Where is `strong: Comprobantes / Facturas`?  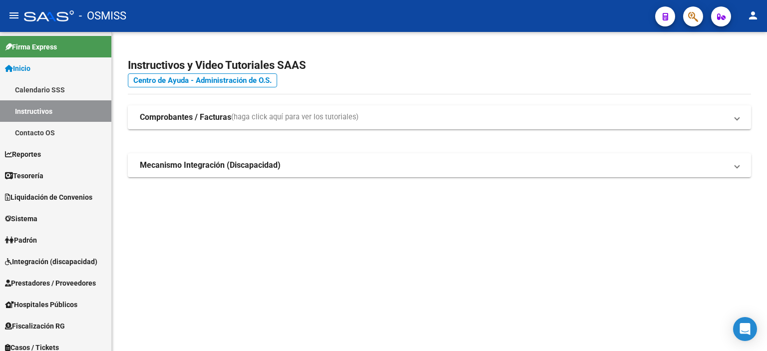
strong: Comprobantes / Facturas is located at coordinates (185, 117).